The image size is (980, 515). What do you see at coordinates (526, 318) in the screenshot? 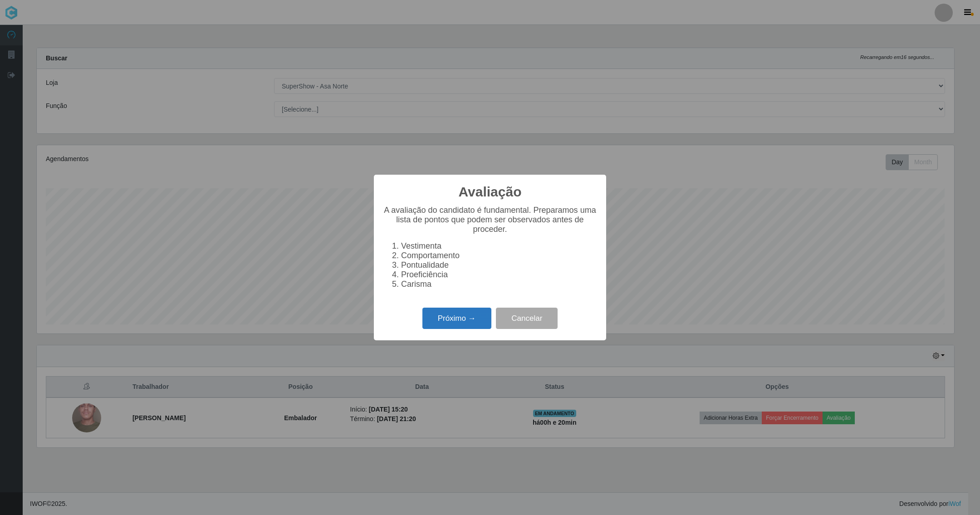
I see `button: Cancelar` at bounding box center [526, 318].